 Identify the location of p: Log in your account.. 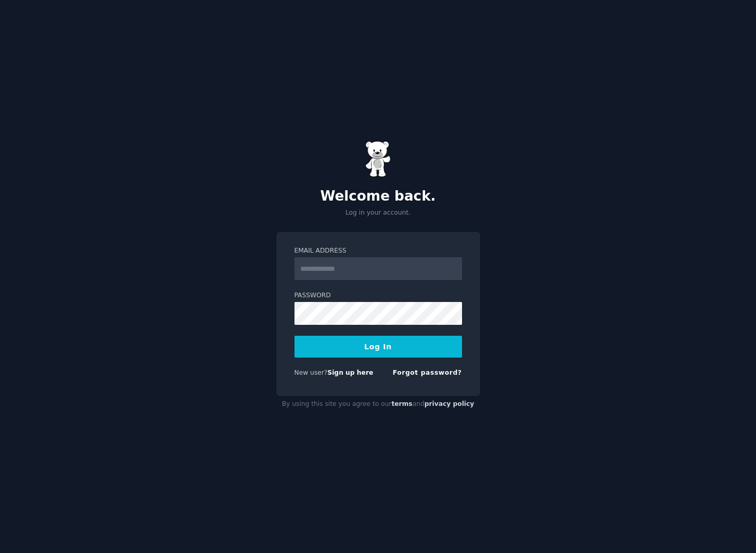
(378, 213).